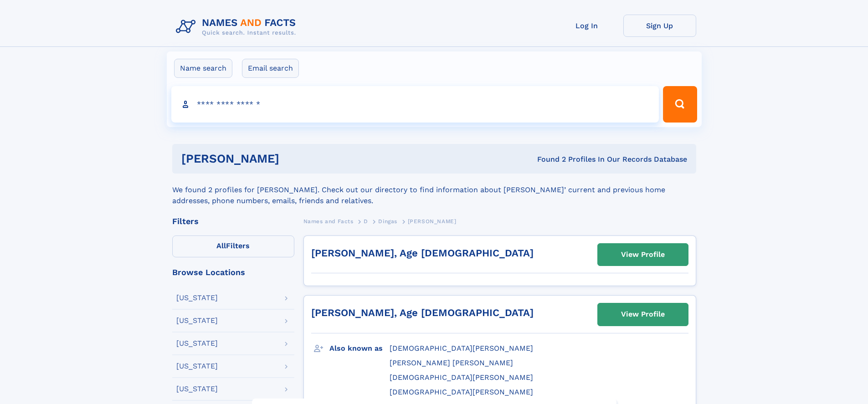 This screenshot has height=404, width=868. What do you see at coordinates (415, 104) in the screenshot?
I see `input: search input` at bounding box center [415, 104].